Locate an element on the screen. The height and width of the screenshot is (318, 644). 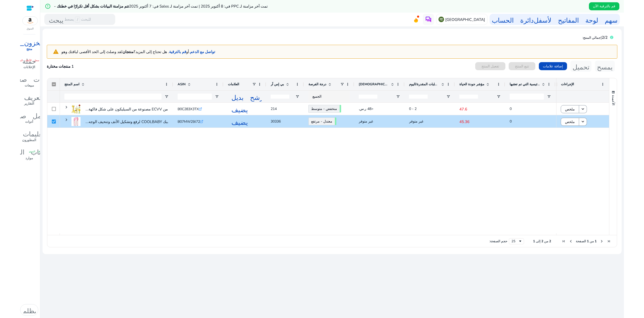
a: عامل صيانةأدوات is located at coordinates (29, 119).